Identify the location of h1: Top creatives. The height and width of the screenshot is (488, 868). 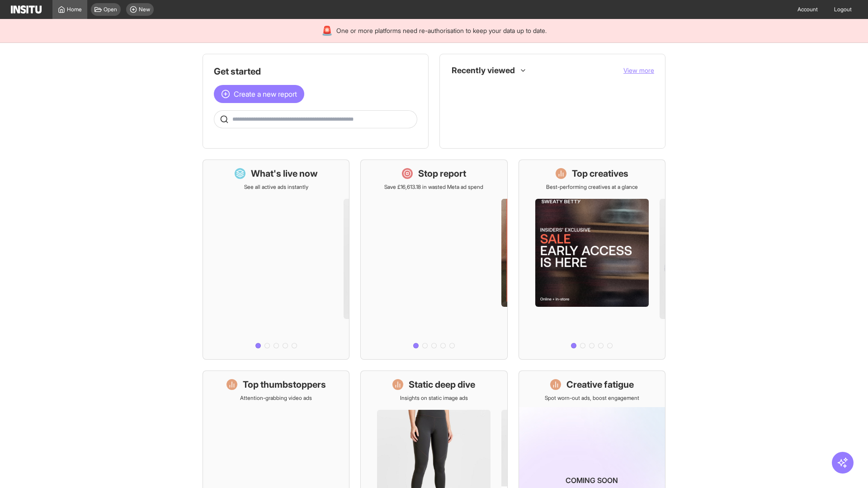
(600, 173).